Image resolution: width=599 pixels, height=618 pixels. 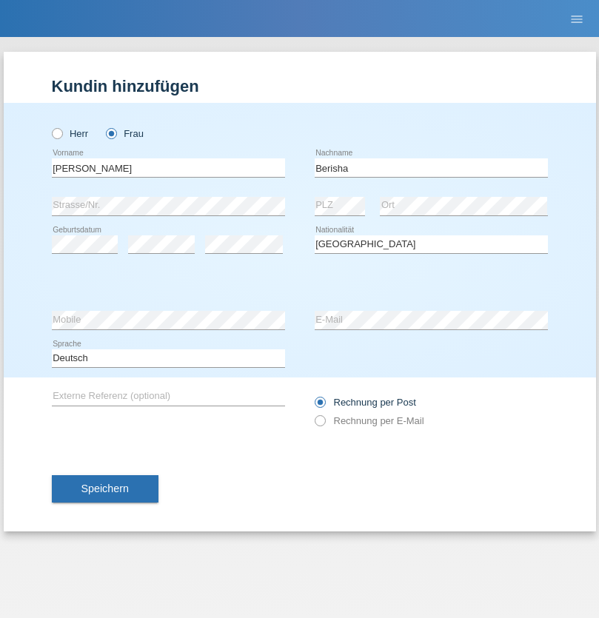 I want to click on span: Speichern, so click(x=105, y=489).